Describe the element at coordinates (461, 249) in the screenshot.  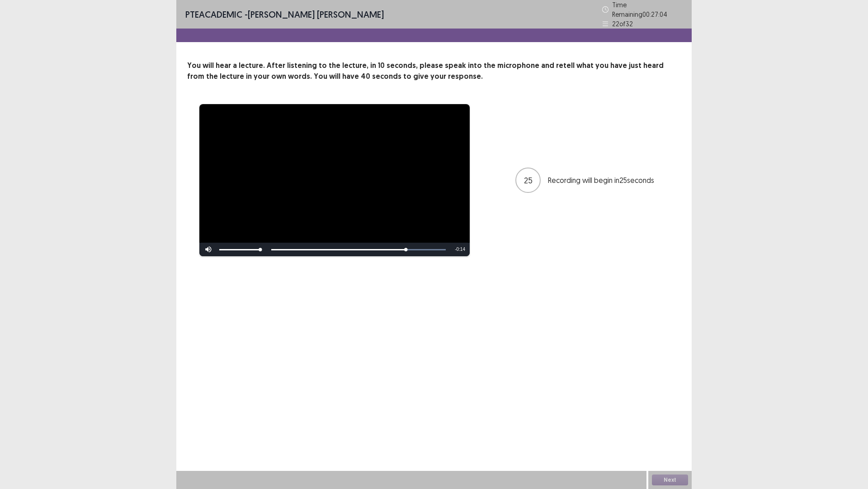
I see `span: 0:14` at that location.